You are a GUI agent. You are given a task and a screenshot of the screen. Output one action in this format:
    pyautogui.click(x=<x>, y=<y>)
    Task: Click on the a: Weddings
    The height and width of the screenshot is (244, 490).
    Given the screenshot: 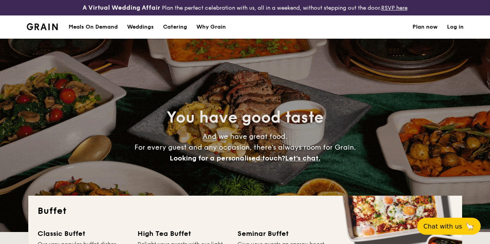 What is the action you would take?
    pyautogui.click(x=140, y=27)
    